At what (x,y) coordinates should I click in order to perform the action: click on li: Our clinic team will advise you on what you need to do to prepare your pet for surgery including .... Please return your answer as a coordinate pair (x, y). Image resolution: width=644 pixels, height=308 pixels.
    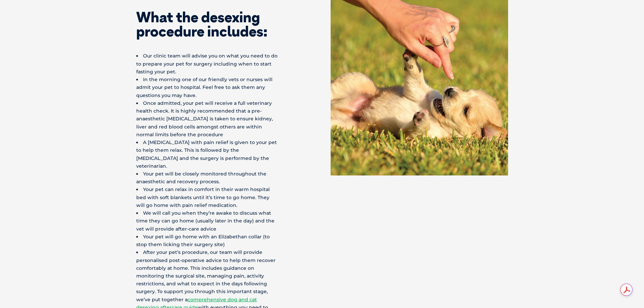
    Looking at the image, I should click on (207, 64).